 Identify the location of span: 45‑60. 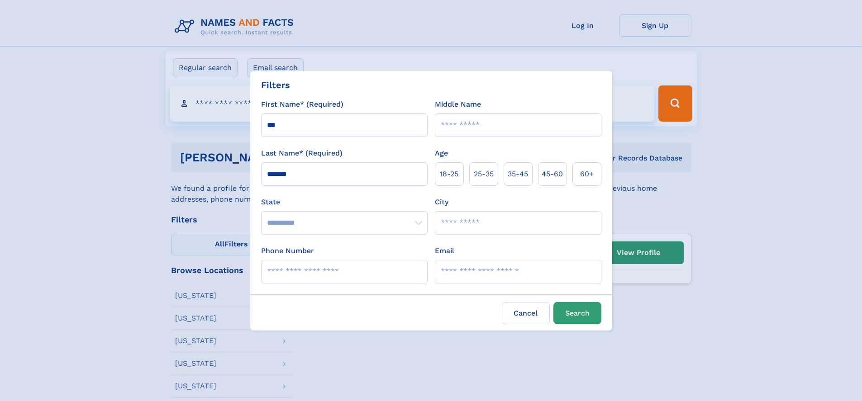
(552, 174).